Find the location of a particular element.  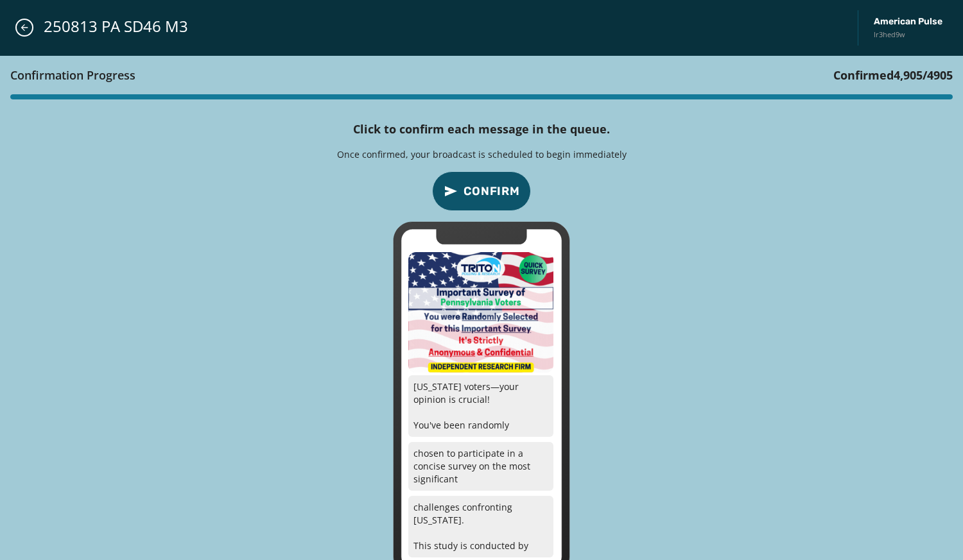

h4: Click to confirm each message in the queue. is located at coordinates (482, 129).